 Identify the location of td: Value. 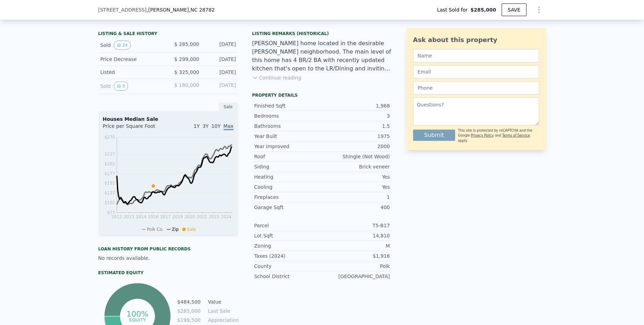
(222, 302).